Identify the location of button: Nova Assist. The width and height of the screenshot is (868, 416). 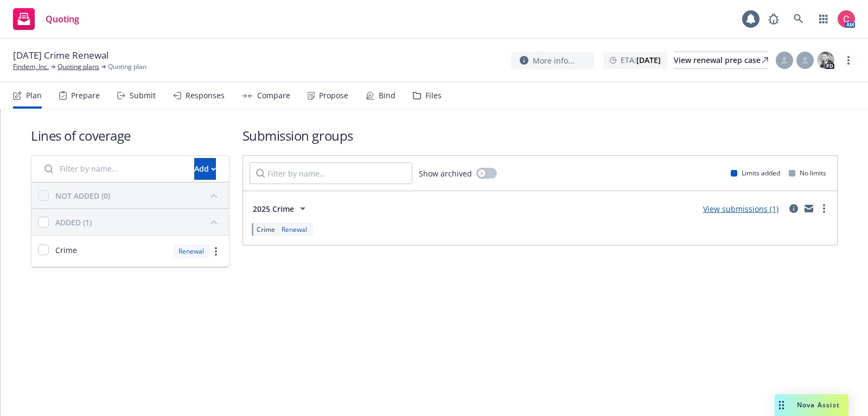
(812, 405).